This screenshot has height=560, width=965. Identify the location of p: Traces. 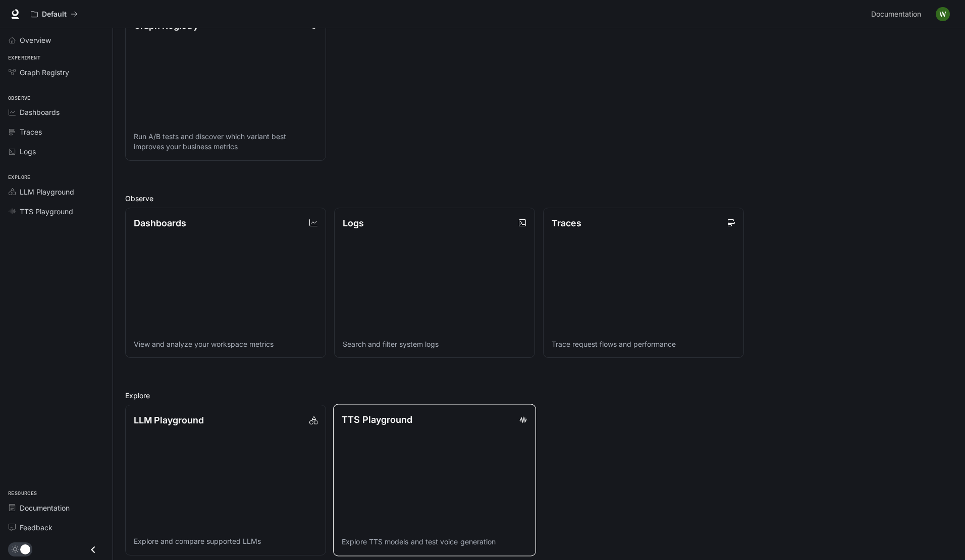
(566, 223).